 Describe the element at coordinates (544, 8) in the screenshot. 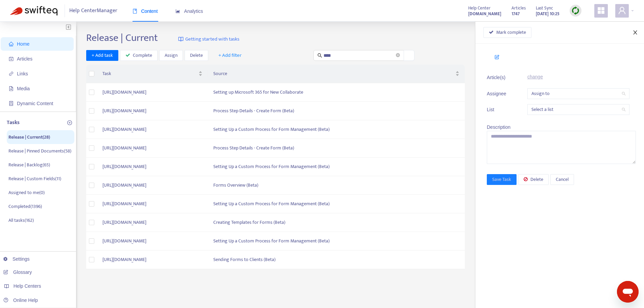

I see `span: Last Sync` at that location.